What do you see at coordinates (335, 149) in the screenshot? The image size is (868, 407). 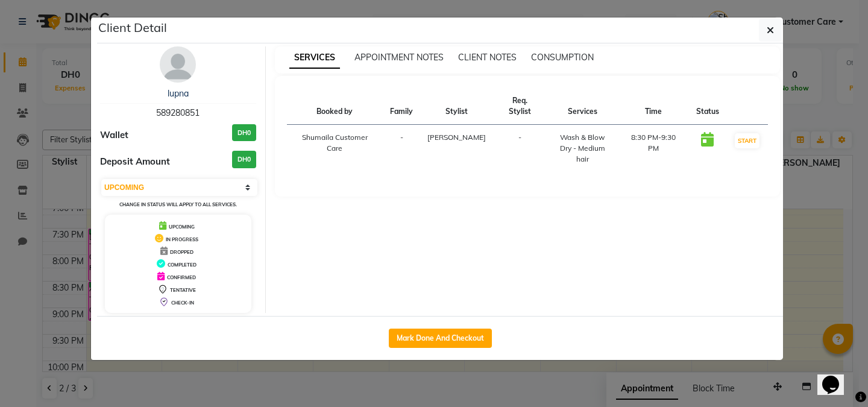 I see `td: Shumaila Customer Care` at bounding box center [335, 149].